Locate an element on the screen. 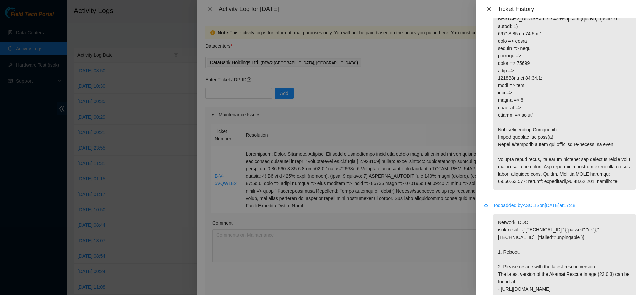  span: close is located at coordinates (489, 9).